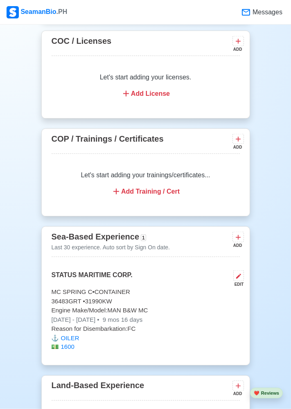 The image size is (291, 409). What do you see at coordinates (143, 238) in the screenshot?
I see `span: 1` at bounding box center [143, 238].